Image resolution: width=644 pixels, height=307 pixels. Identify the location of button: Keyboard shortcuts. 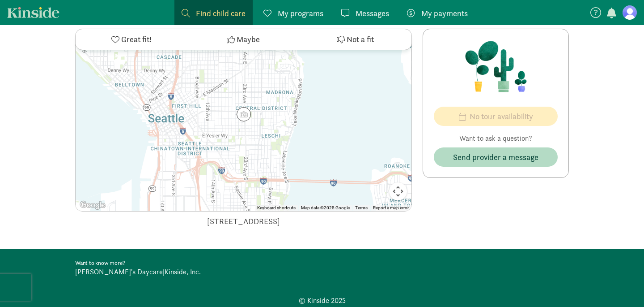
(276, 208).